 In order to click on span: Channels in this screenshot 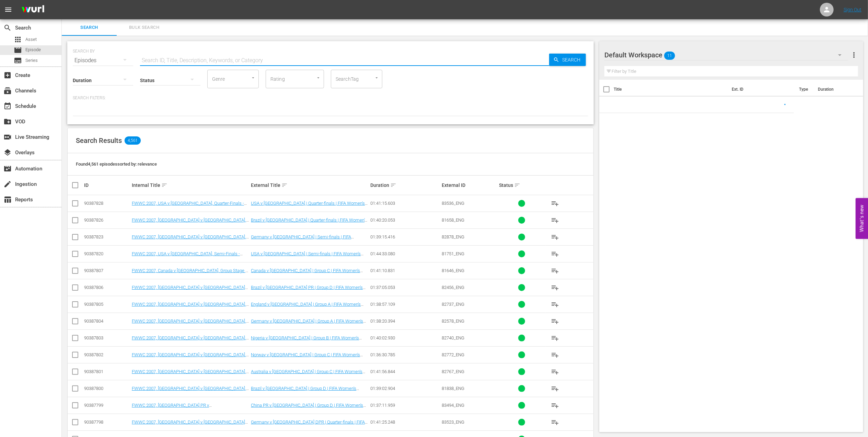, I will do `click(8, 91)`.